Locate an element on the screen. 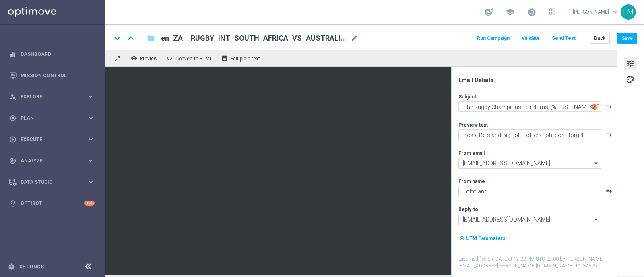 The height and width of the screenshot is (277, 644). button: track_changes Analyze keyboard_arrow_right is located at coordinates (52, 161).